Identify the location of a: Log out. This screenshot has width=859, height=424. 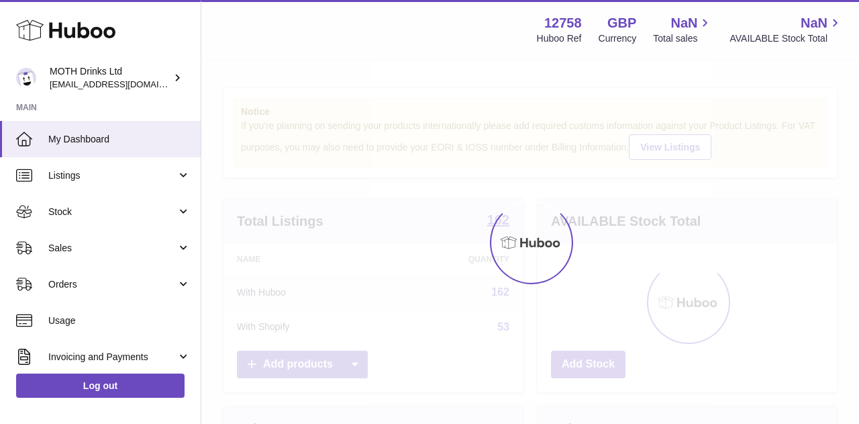
(100, 385).